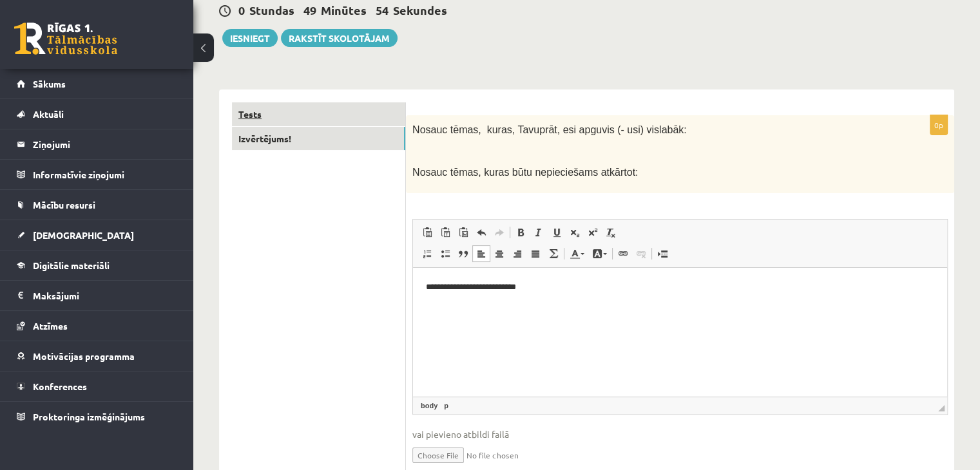 Image resolution: width=980 pixels, height=470 pixels. I want to click on span: vai pievieno atbildi failā, so click(680, 434).